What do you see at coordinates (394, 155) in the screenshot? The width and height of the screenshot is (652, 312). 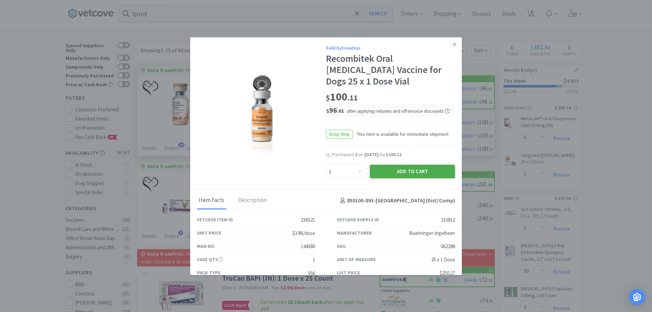 I see `div: Purchased on for` at bounding box center [394, 155].